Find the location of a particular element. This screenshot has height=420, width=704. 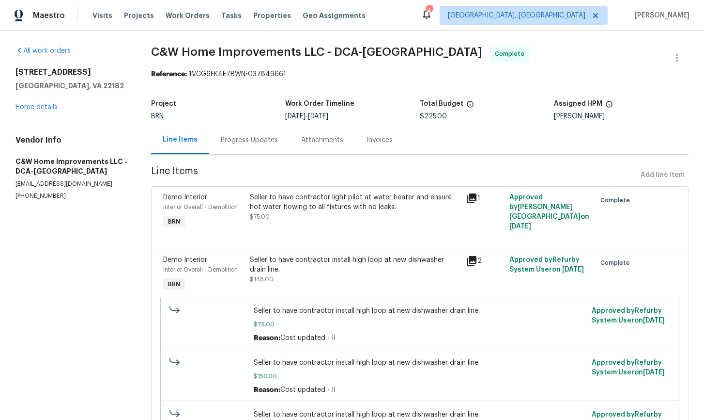

span: Properties is located at coordinates (272, 16).